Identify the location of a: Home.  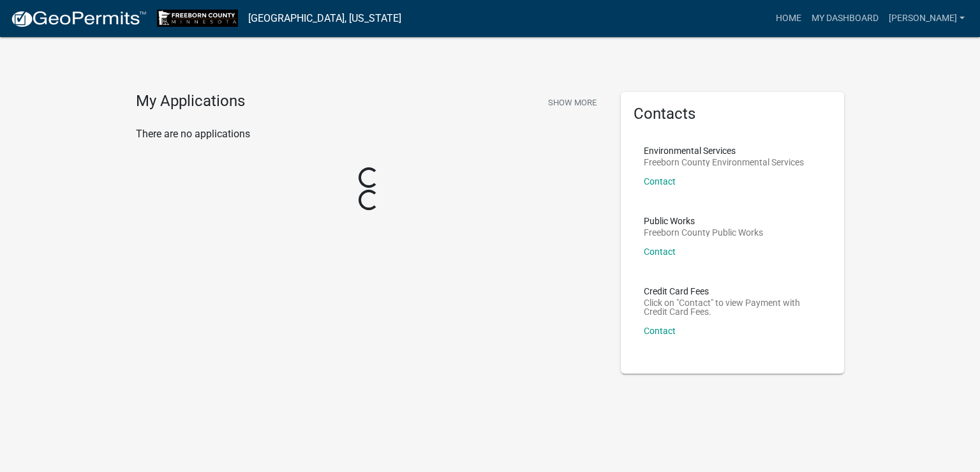
(789, 19).